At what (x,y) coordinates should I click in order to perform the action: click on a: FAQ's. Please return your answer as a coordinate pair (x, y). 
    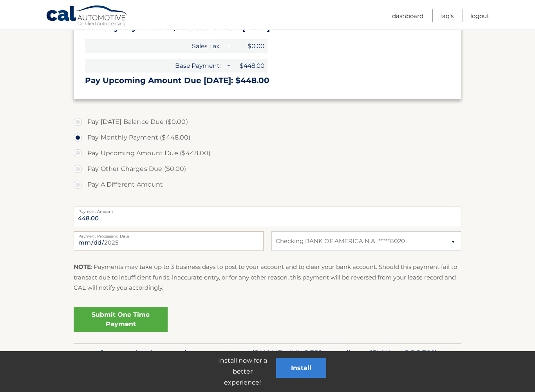
    Looking at the image, I should click on (447, 15).